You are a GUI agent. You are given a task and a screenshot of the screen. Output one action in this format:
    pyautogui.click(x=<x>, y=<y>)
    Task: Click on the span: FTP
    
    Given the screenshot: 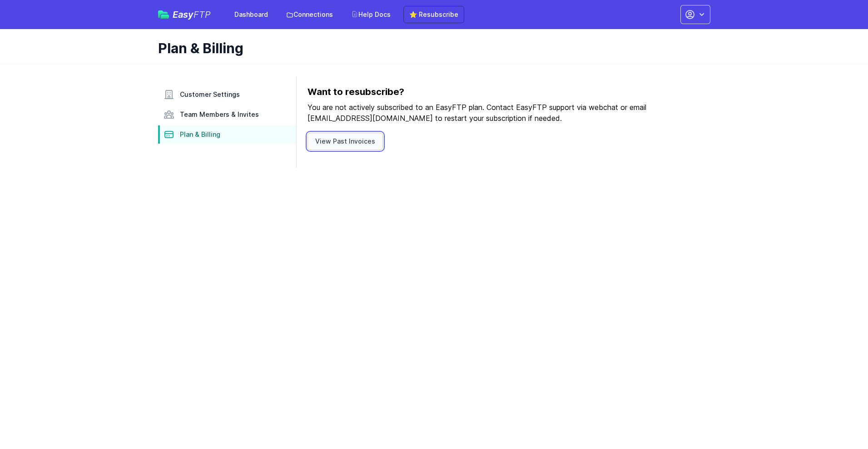 What is the action you would take?
    pyautogui.click(x=202, y=15)
    